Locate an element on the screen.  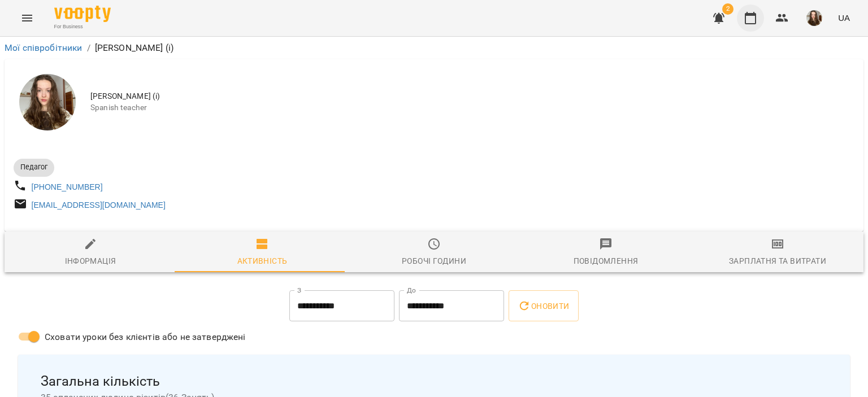
div: Активність is located at coordinates (262, 261).